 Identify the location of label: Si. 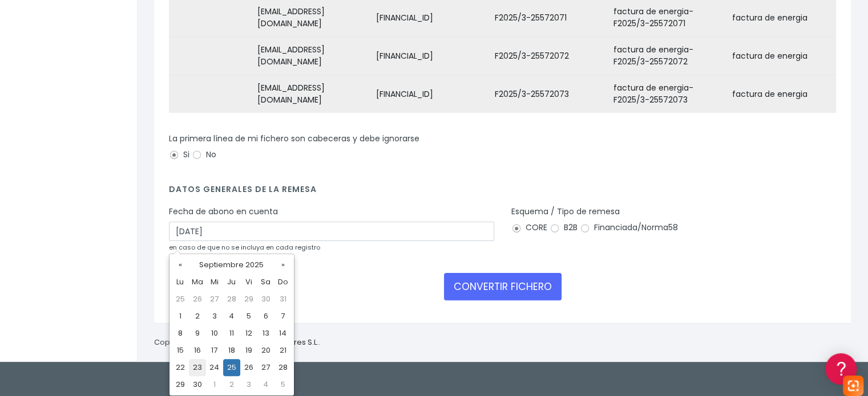
(179, 155).